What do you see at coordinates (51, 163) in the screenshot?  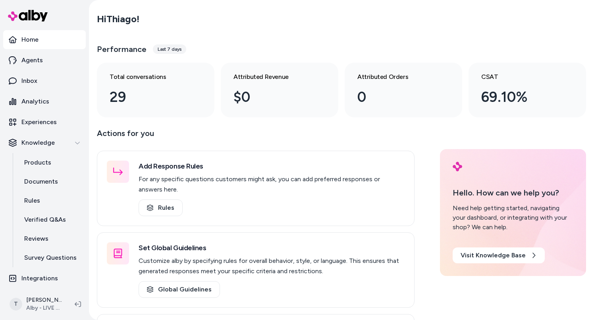 I see `a: Products` at bounding box center [51, 163].